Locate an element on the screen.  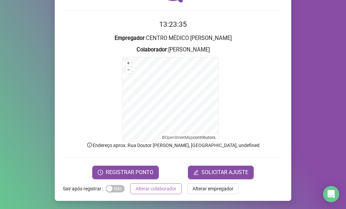
span: Alterar colaborador is located at coordinates (156, 188).